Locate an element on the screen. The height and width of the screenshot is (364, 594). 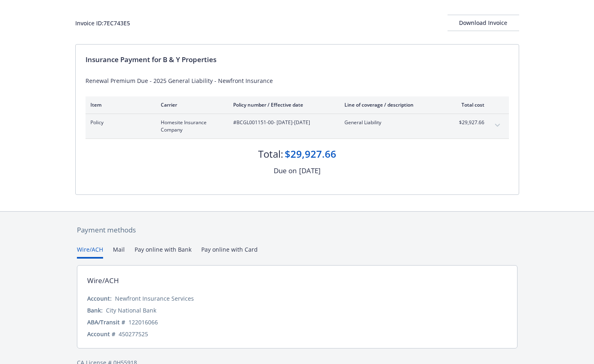
div: $29,927.66 is located at coordinates (310, 154).